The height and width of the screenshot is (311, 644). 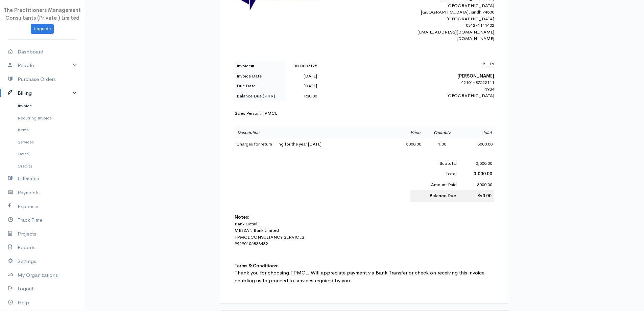 What do you see at coordinates (442, 143) in the screenshot?
I see `td: 1.00` at bounding box center [442, 143].